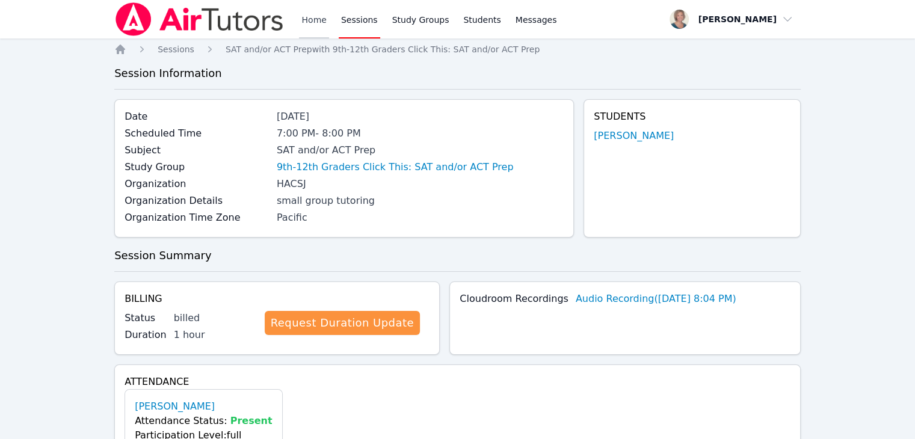  Describe the element at coordinates (197, 167) in the screenshot. I see `label: Study Group` at that location.